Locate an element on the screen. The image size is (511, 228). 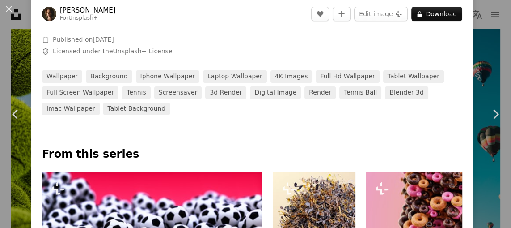
a: tennis is located at coordinates (136, 93).